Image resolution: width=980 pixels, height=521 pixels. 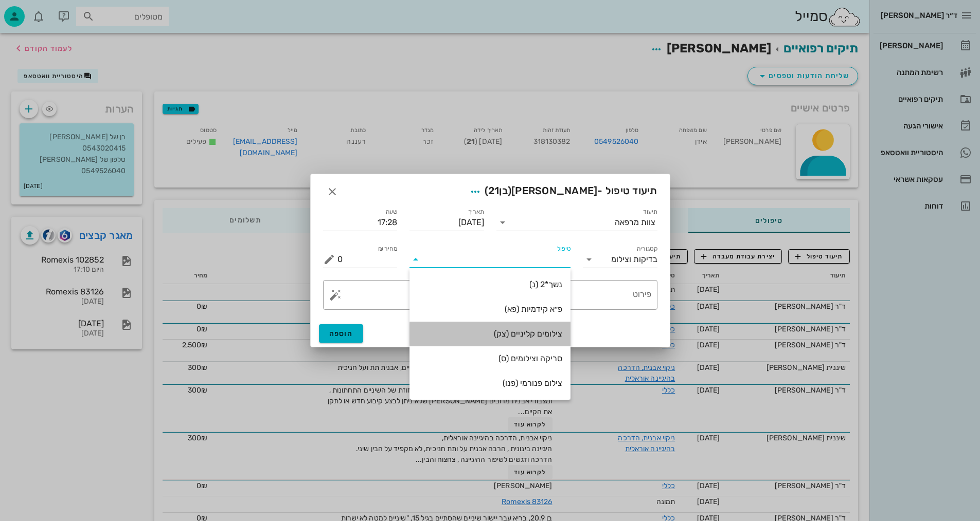 What do you see at coordinates (341, 333) in the screenshot?
I see `button: הוספה` at bounding box center [341, 333].